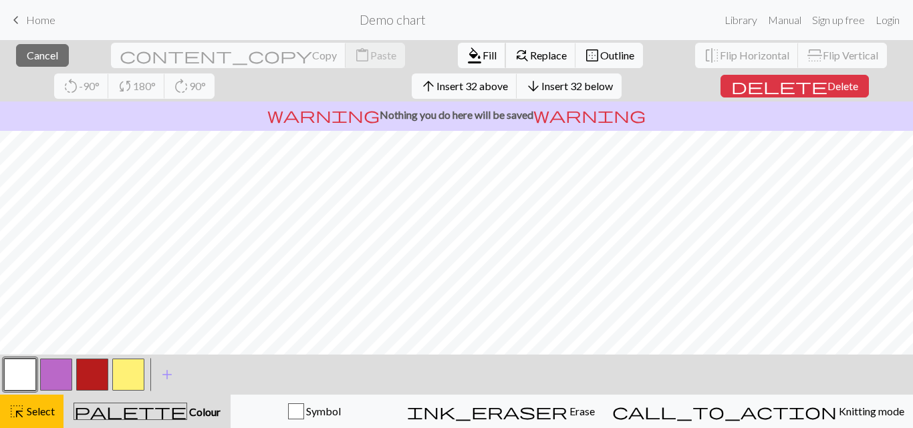 Image resolution: width=913 pixels, height=428 pixels. Describe the element at coordinates (741, 20) in the screenshot. I see `a: Library` at that location.